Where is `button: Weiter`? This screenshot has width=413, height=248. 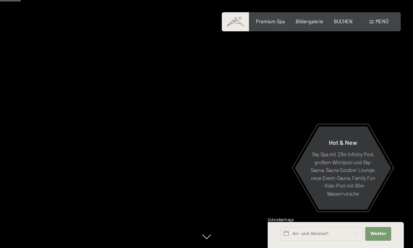 button: Weiter is located at coordinates (379, 234).